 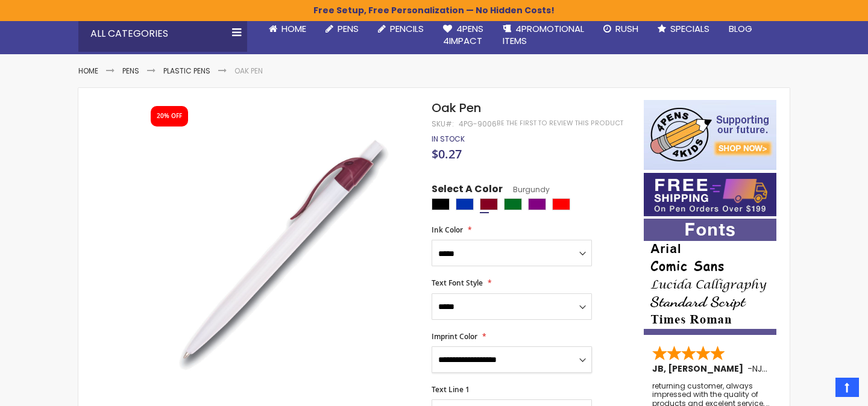 What do you see at coordinates (467, 191) in the screenshot?
I see `span: Select A Color` at bounding box center [467, 191].